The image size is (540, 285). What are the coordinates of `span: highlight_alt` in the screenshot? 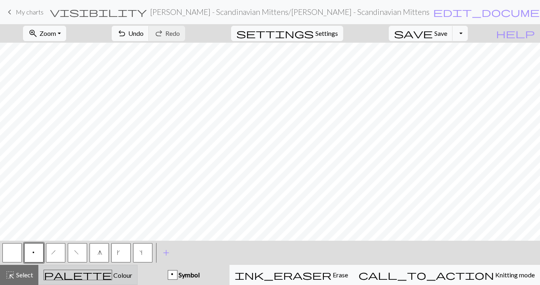 It's located at (10, 275).